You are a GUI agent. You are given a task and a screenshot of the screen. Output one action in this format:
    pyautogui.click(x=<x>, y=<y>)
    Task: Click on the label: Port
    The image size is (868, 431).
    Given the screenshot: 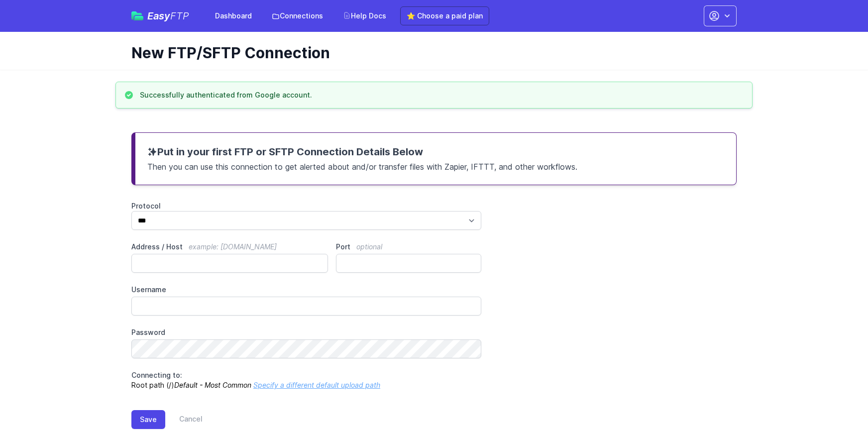 What is the action you would take?
    pyautogui.click(x=409, y=247)
    